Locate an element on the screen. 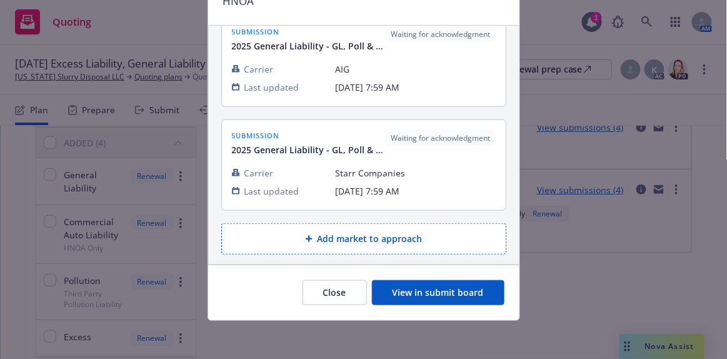 The image size is (727, 359). button: View in submit board is located at coordinates (438, 292).